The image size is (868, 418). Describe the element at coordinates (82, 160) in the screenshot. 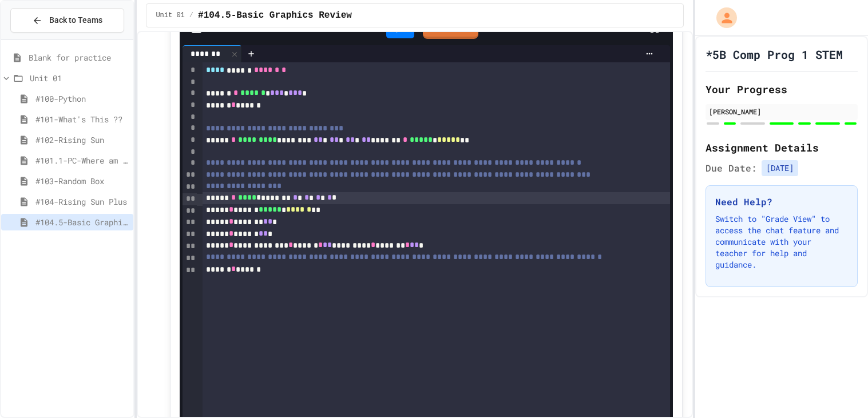

I see `span: #101.1-PC-Where am I?` at that location.